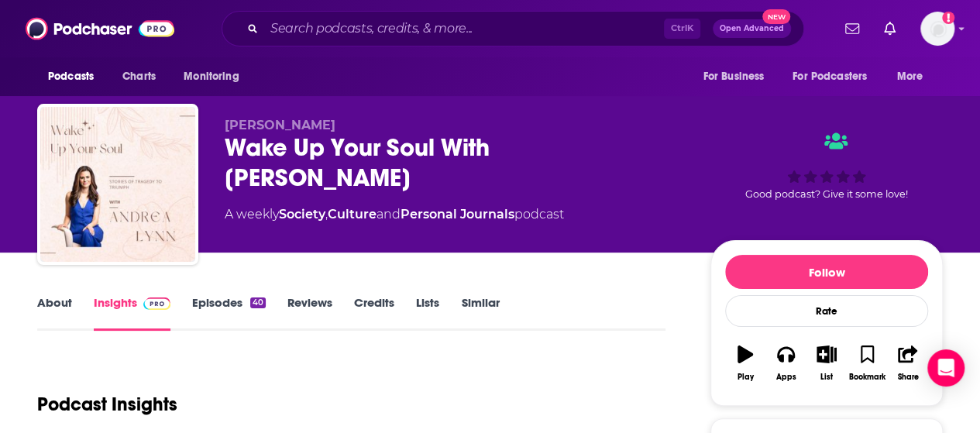 The image size is (980, 433). What do you see at coordinates (827, 364) in the screenshot?
I see `button: List` at bounding box center [827, 364].